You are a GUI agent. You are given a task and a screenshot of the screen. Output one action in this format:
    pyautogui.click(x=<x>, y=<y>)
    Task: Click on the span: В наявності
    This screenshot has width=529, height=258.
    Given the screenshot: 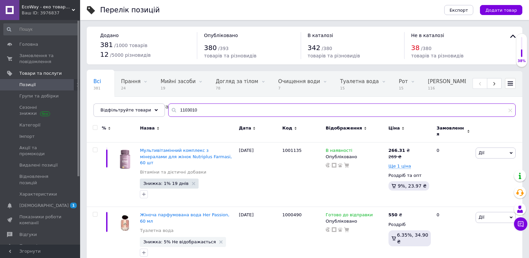 What is the action you would take?
    pyautogui.click(x=339, y=151)
    